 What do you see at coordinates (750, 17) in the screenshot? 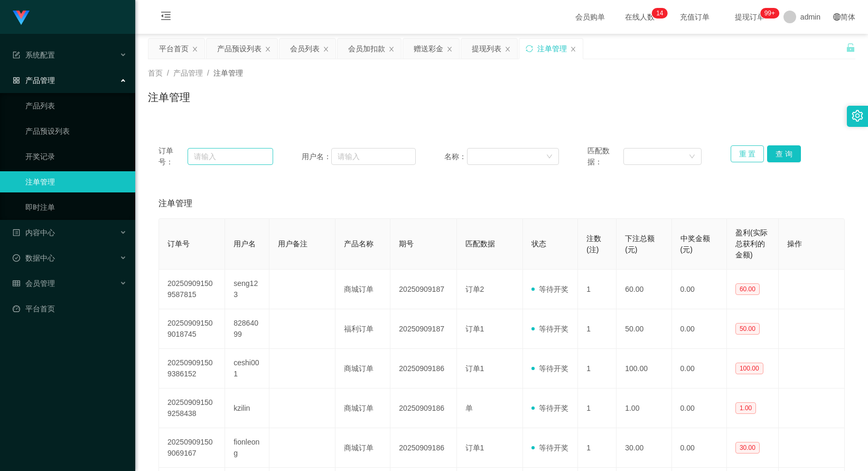
I see `span: 提现订单` at bounding box center [750, 17].